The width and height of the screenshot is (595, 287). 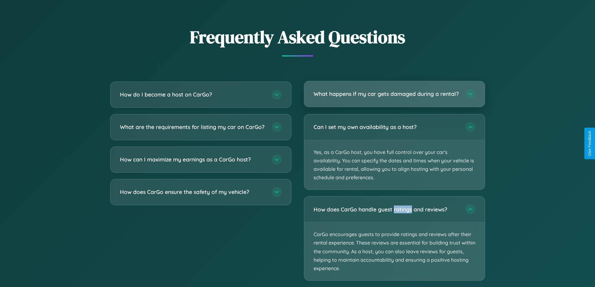 What do you see at coordinates (386, 94) in the screenshot?
I see `h3: What happens if my car gets damaged during a rental?` at bounding box center [386, 94].